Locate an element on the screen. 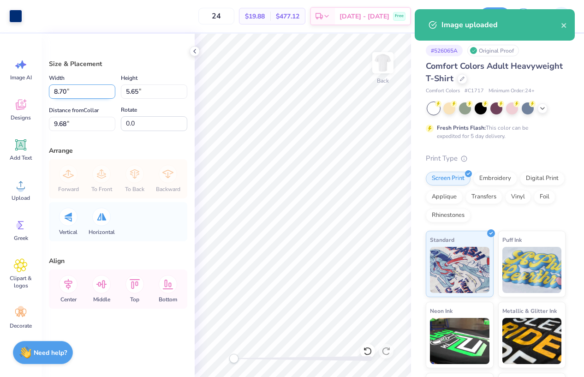 This screenshot has height=377, width=584. span: $19.88 is located at coordinates (255, 16).